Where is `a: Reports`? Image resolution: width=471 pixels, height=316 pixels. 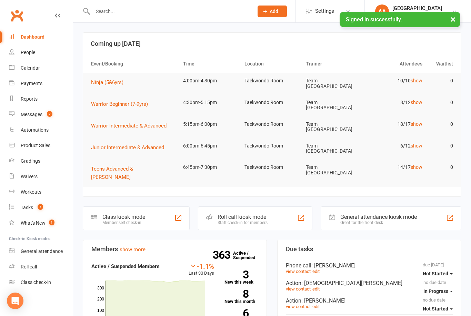
a: Reports is located at coordinates (41, 99).